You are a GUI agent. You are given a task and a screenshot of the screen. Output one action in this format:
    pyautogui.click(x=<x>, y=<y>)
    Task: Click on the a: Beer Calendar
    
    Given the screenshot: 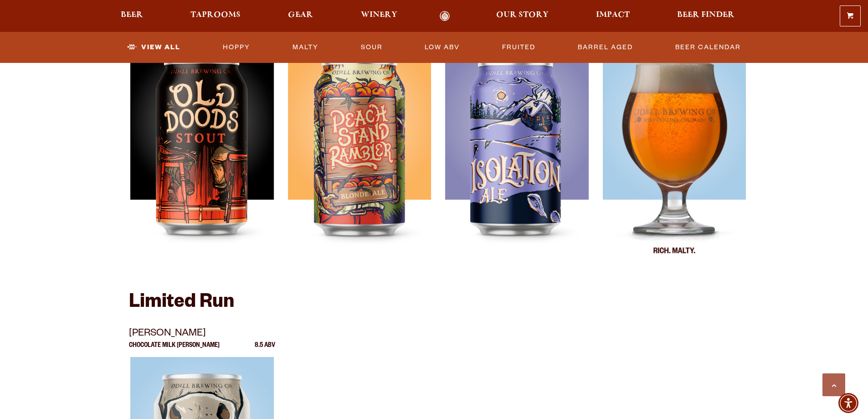 What is the action you would take?
    pyautogui.click(x=708, y=47)
    